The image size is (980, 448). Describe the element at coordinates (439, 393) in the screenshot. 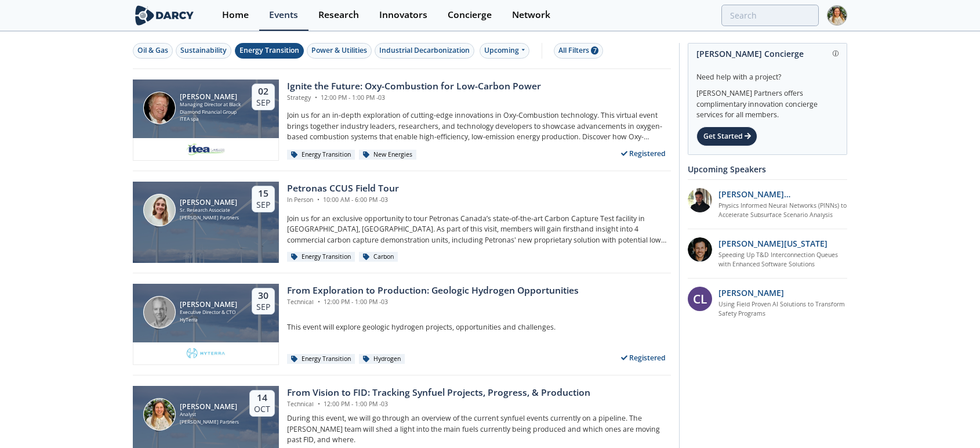

I see `div: From Vision to FID: Tracking Synfuel Projects, Progress, & Production` at that location.